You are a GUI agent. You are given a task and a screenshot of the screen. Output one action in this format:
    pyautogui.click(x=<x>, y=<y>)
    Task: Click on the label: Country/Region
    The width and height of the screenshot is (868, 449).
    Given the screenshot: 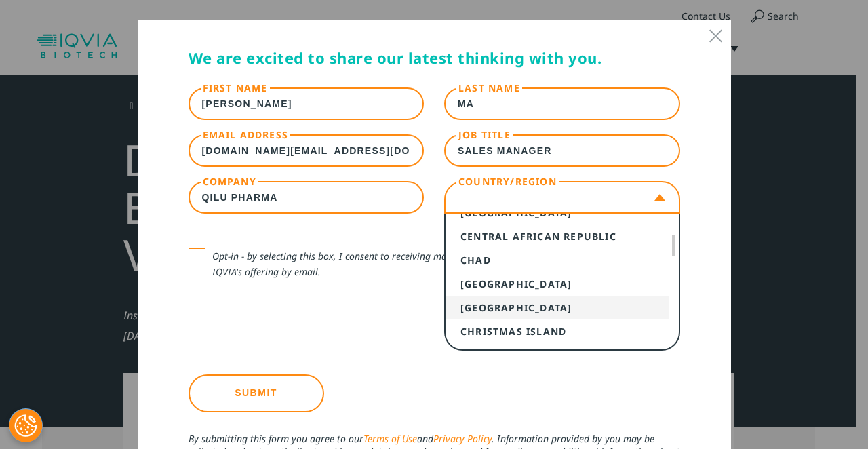 What is the action you would take?
    pyautogui.click(x=507, y=181)
    